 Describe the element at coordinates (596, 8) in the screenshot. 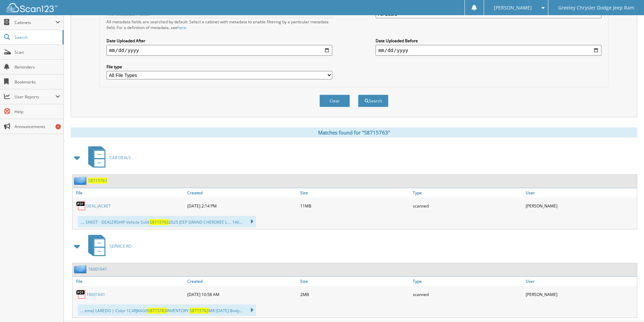

I see `span: Greeley Chrysler Dodge Jeep Ram` at that location.